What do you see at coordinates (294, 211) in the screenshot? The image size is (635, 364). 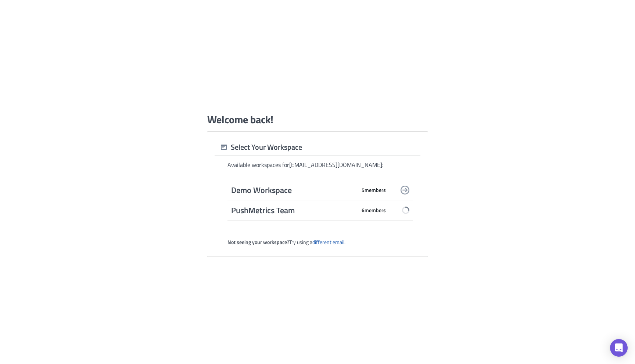 I see `span: PushMetrics Team` at bounding box center [294, 211].